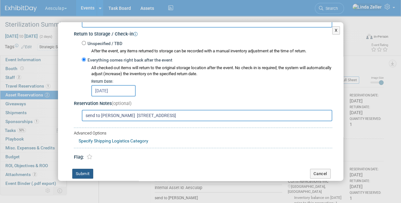  What do you see at coordinates (79, 157) in the screenshot?
I see `span: Flag:` at bounding box center [79, 157].